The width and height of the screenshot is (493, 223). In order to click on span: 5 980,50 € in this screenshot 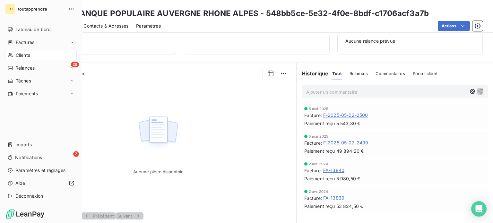, I will do `click(348, 179)`.